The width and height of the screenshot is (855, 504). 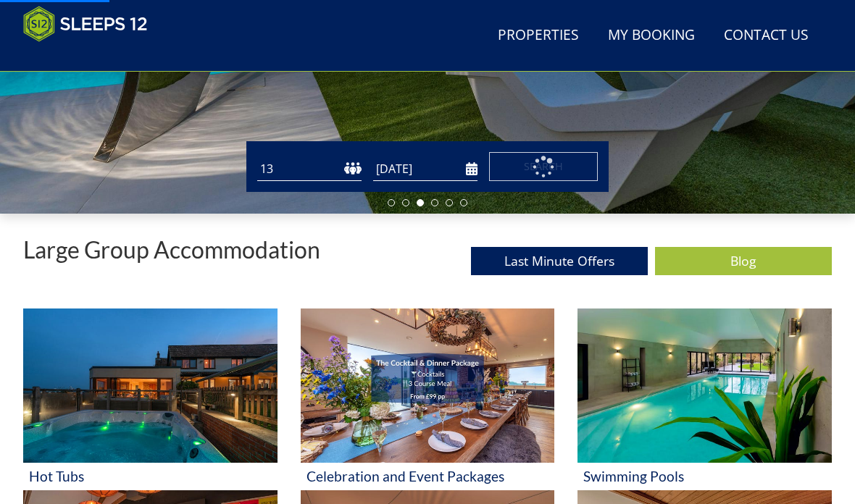 I want to click on img: Sleeps 12, so click(x=86, y=24).